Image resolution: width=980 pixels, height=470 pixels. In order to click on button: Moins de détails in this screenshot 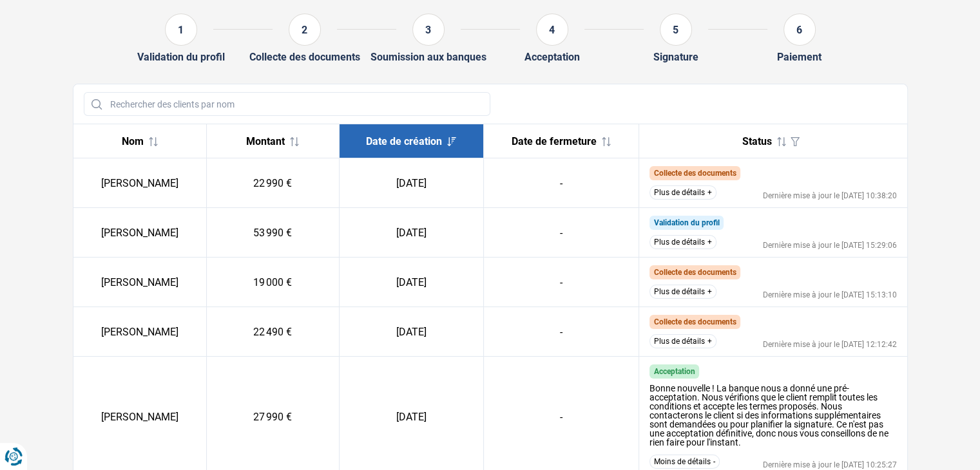, I will do `click(684, 461)`.